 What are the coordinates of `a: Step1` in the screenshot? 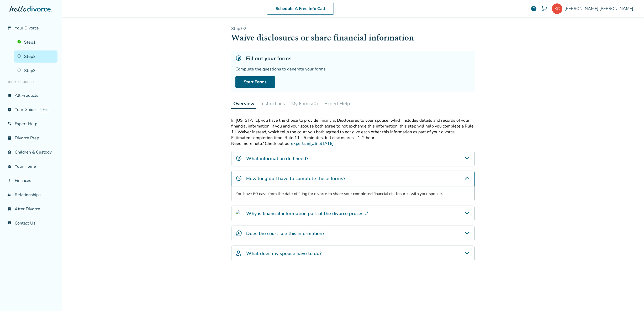 It's located at (36, 42).